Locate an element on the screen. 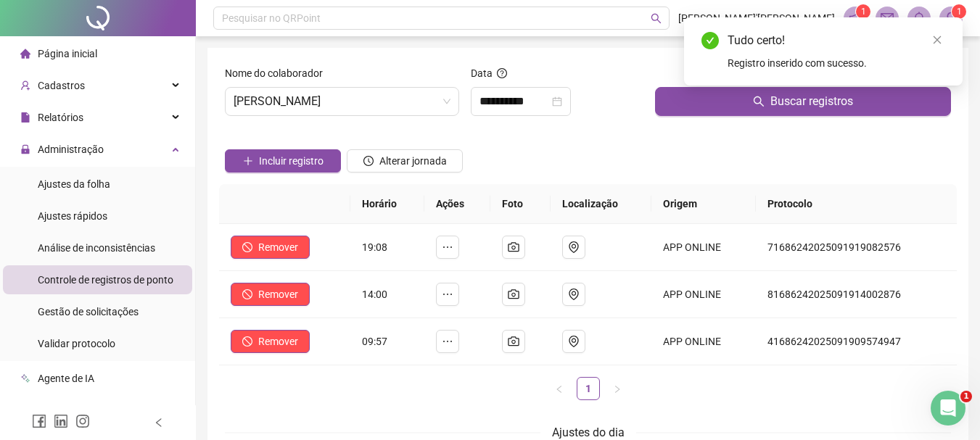 Image resolution: width=980 pixels, height=440 pixels. a: Close is located at coordinates (937, 40).